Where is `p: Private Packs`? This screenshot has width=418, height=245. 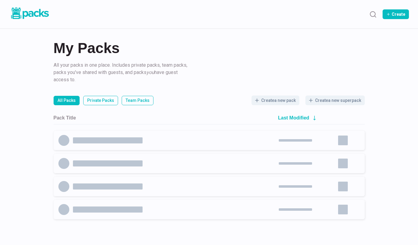
p: Private Packs is located at coordinates (101, 100).